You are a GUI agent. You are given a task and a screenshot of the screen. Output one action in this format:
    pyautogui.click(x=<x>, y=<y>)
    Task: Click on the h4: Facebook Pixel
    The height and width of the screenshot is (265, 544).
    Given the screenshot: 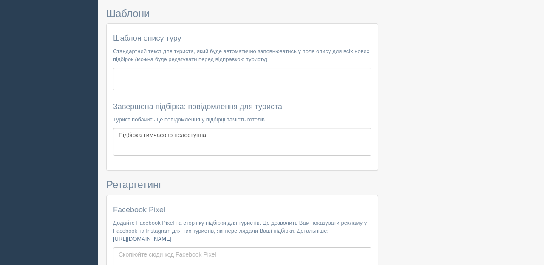 What is the action you would take?
    pyautogui.click(x=242, y=210)
    